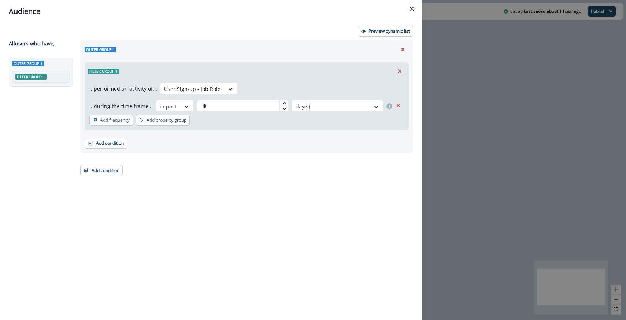 The image size is (626, 320). I want to click on button: Preview dynamic list, so click(386, 31).